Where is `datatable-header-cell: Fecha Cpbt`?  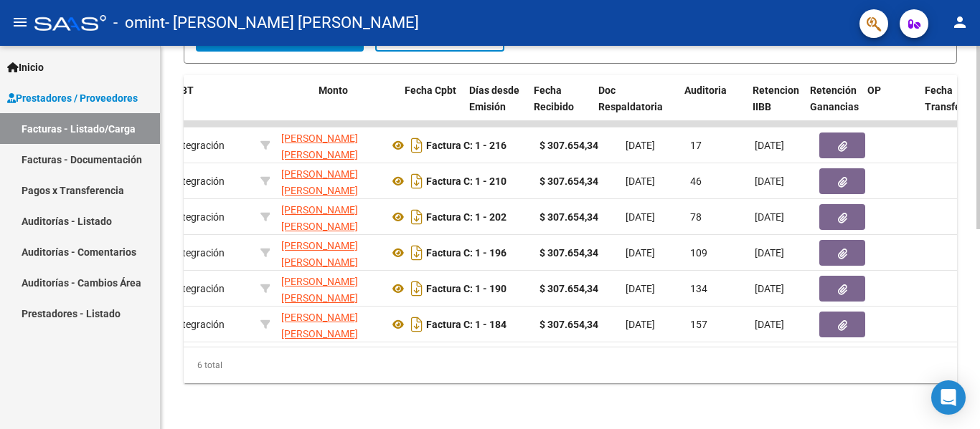
datatable-header-cell: Fecha Cpbt is located at coordinates (431, 107).